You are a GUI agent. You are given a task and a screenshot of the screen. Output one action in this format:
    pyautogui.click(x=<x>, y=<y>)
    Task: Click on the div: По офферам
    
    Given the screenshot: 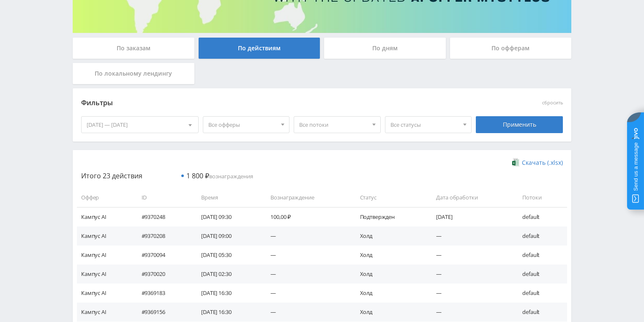 What is the action you would take?
    pyautogui.click(x=511, y=48)
    